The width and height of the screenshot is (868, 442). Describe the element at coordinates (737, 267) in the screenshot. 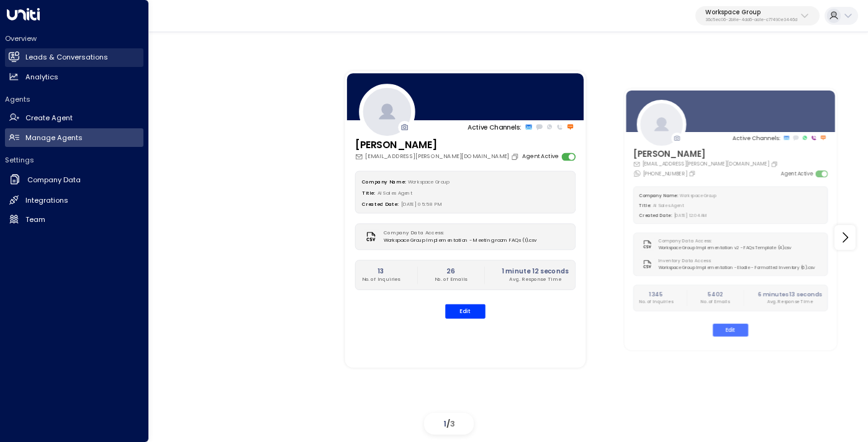

I see `span: Workspace Group Implementation - Elodie - Formatted Inventory (6).csv` at that location.